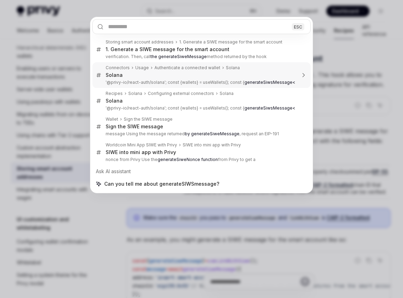  I want to click on span: Can you tell me about generateSIWSmessage?, so click(162, 184).